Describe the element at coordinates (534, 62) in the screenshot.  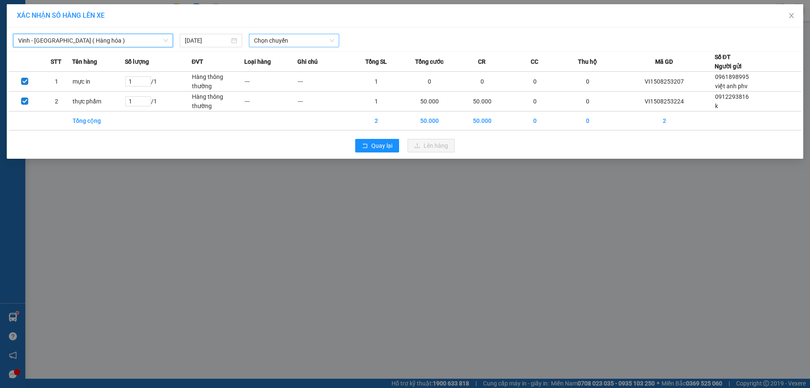
I see `span: CC` at that location.